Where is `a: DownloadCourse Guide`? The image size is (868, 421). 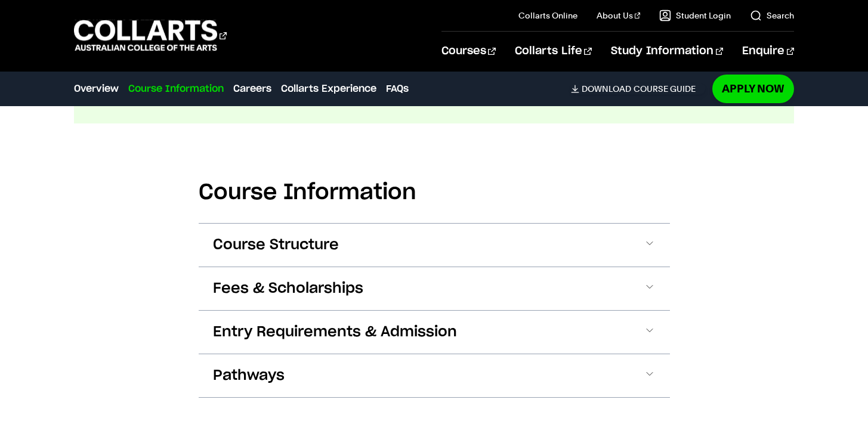 a: DownloadCourse Guide is located at coordinates (638, 89).